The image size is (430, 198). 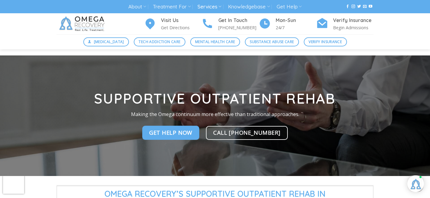 What do you see at coordinates (181, 21) in the screenshot?
I see `h4: Visit Us` at bounding box center [181, 21].